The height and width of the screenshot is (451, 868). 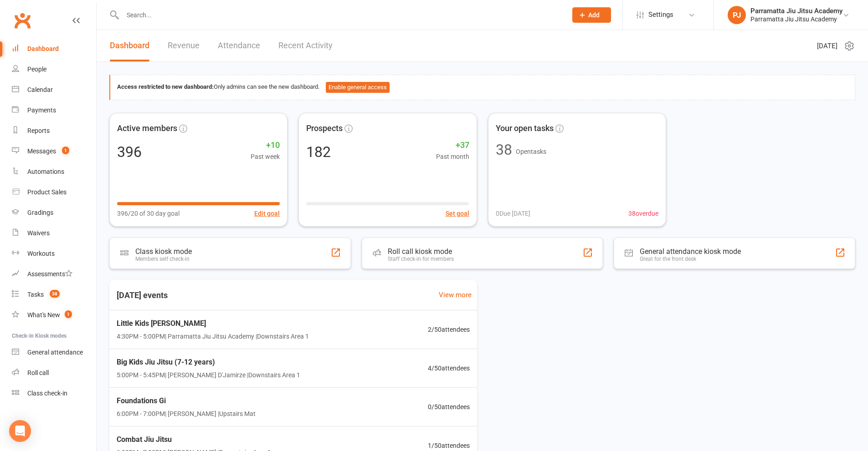 What do you see at coordinates (593, 15) in the screenshot?
I see `span: Add` at bounding box center [593, 15].